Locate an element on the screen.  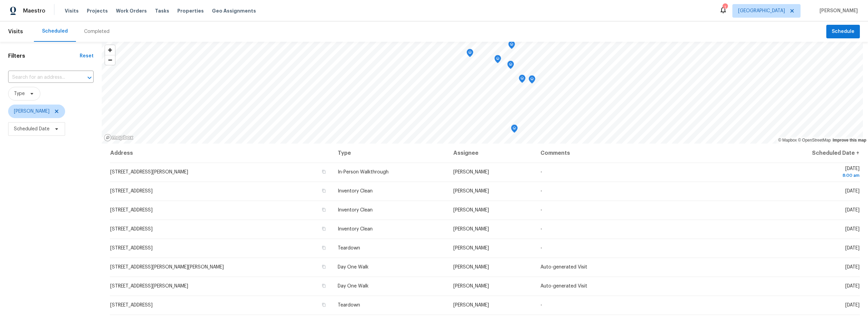
th: Assignee is located at coordinates (491, 153).